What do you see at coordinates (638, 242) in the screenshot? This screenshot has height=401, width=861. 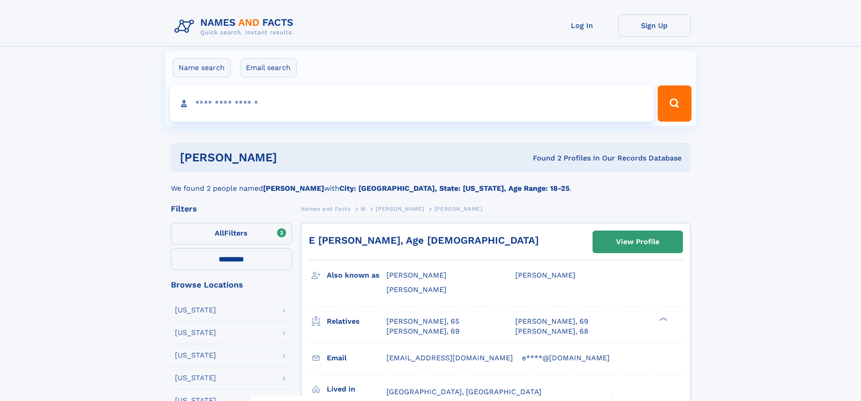 I see `div: View Profile` at bounding box center [638, 242].